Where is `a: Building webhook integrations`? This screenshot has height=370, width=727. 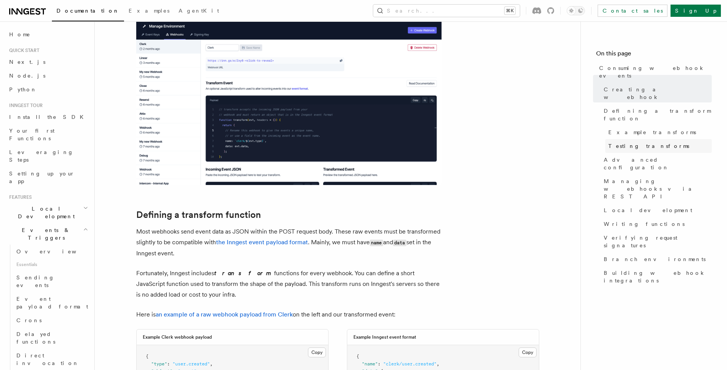
a: Building webhook integrations is located at coordinates (656, 276).